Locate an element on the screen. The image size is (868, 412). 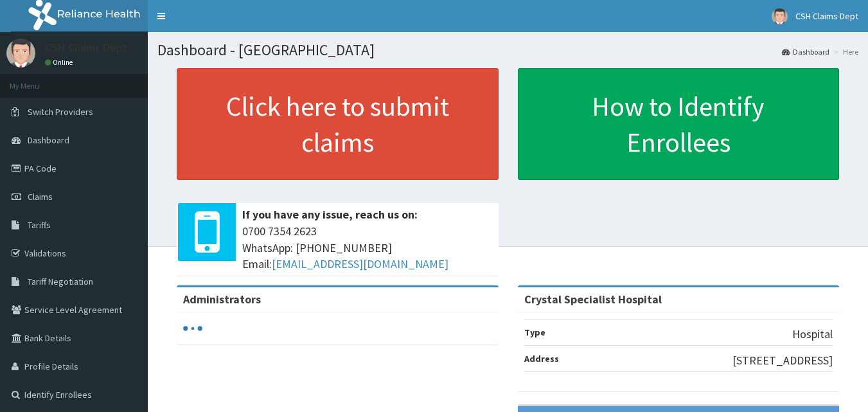
b: Administrators is located at coordinates (222, 299).